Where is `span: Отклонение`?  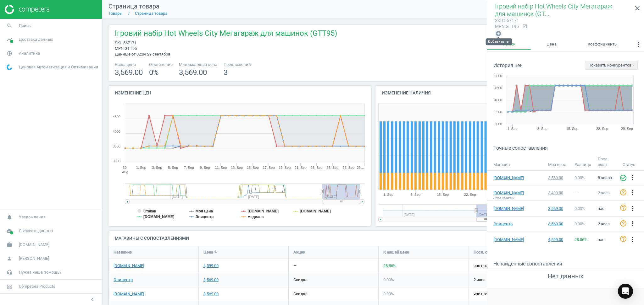 span: Отклонение is located at coordinates (161, 65).